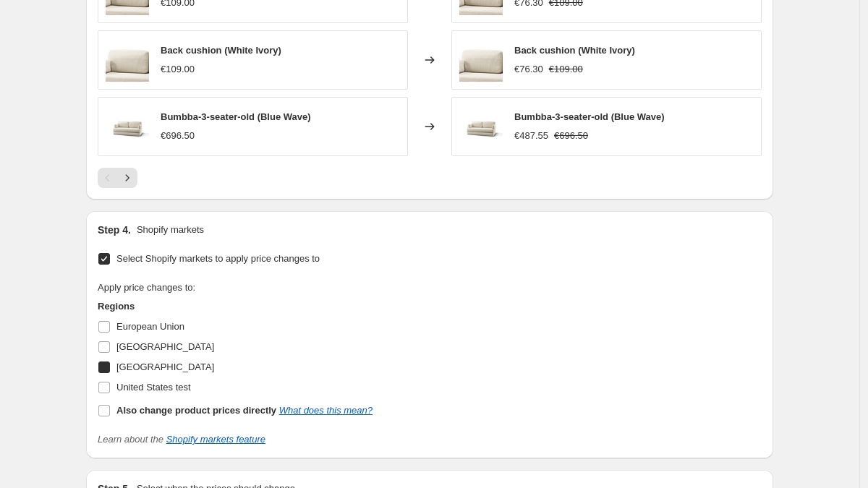  Describe the element at coordinates (153, 387) in the screenshot. I see `span: United States test` at that location.